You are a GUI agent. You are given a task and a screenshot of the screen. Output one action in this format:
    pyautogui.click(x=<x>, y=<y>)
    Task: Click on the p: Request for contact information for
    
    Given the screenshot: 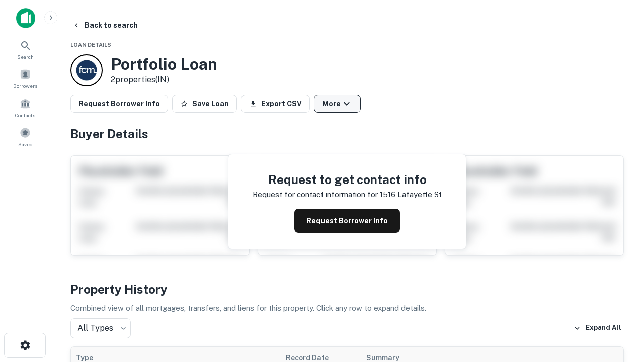 What is the action you would take?
    pyautogui.click(x=315, y=194)
    